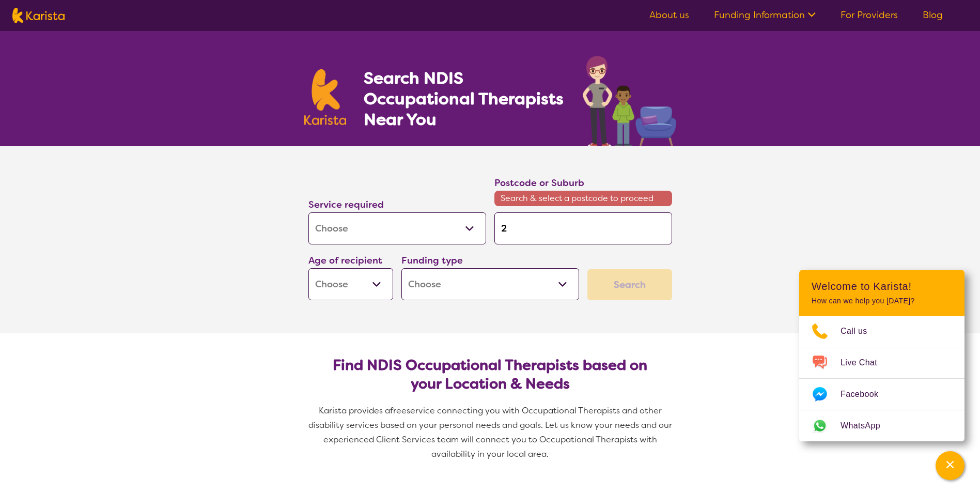  I want to click on a: Web link opens in a new tab., so click(882, 425).